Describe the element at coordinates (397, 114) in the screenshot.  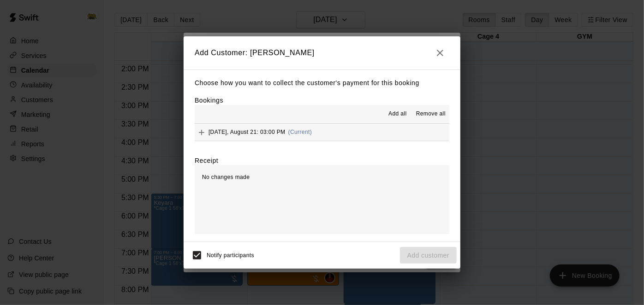
I see `button: Add all` at that location.